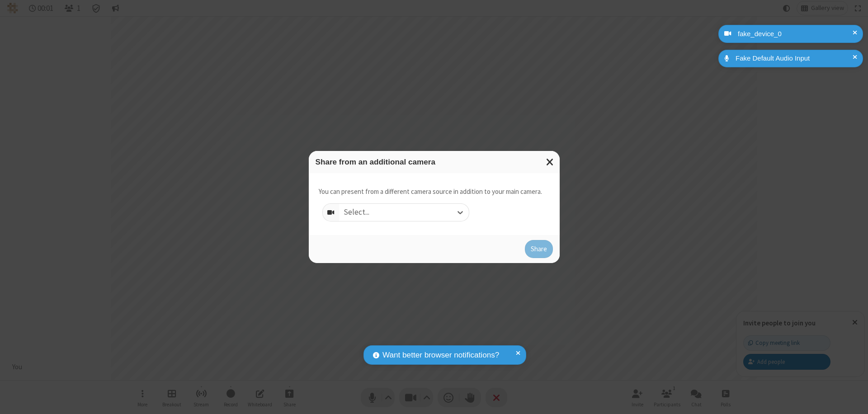  I want to click on button: Share, so click(539, 249).